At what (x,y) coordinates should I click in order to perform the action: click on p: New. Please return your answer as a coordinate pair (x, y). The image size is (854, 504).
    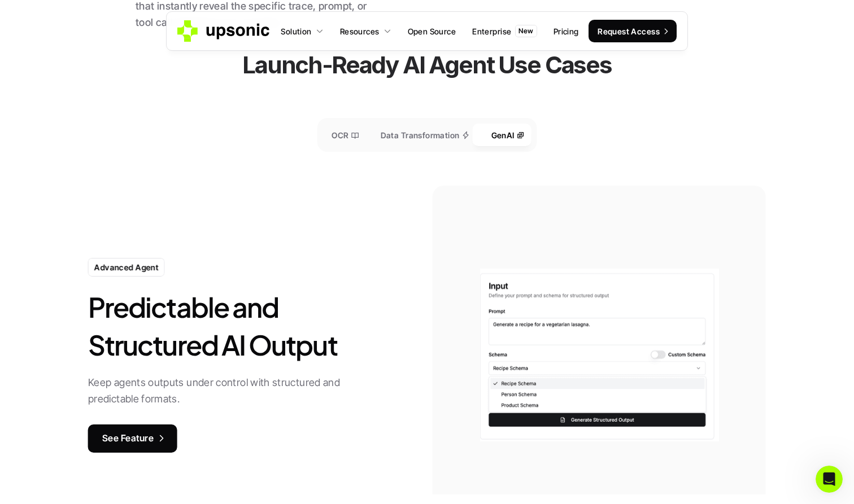
    Looking at the image, I should click on (526, 31).